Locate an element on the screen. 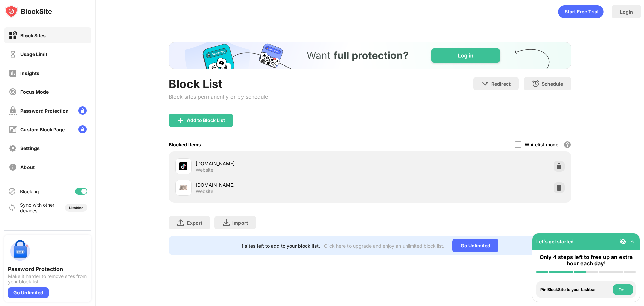 Image resolution: width=644 pixels, height=306 pixels. div: Let's get started is located at coordinates (555, 241).